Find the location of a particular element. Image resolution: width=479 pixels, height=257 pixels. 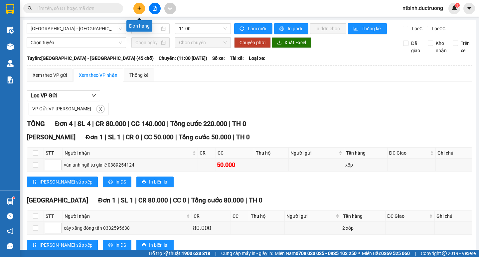

span: message is located at coordinates (10, 246).